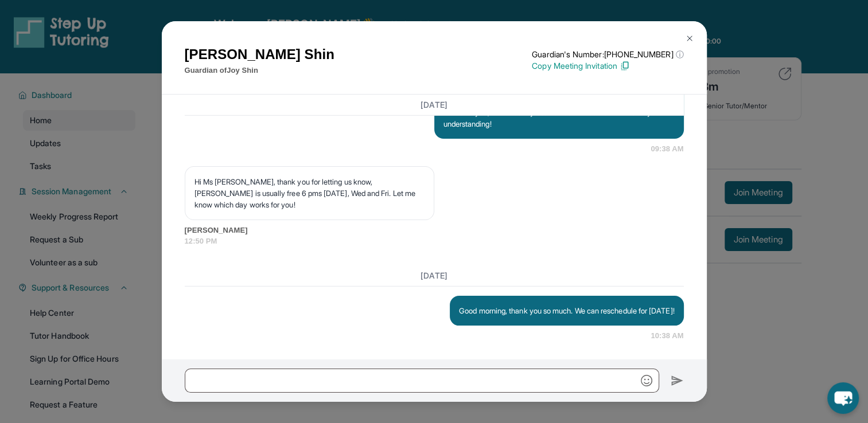 Image resolution: width=868 pixels, height=423 pixels. I want to click on button: chat-button, so click(843, 398).